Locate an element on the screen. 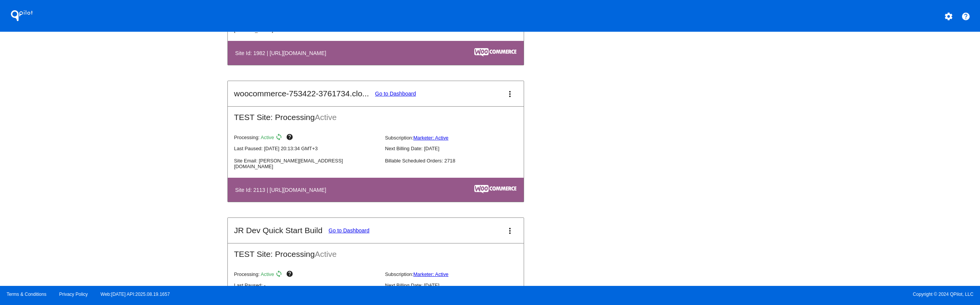  h2: woocommerce-753422-3761734.clo... is located at coordinates (301, 94).